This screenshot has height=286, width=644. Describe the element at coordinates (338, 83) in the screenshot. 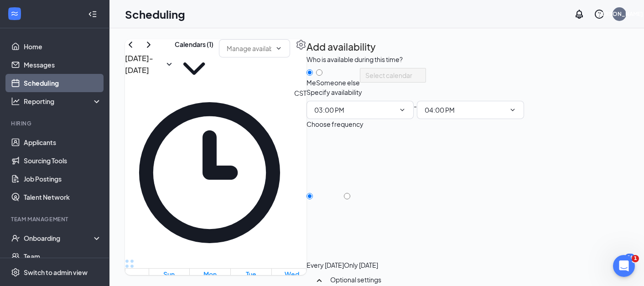

I see `div: Someone else` at that location.